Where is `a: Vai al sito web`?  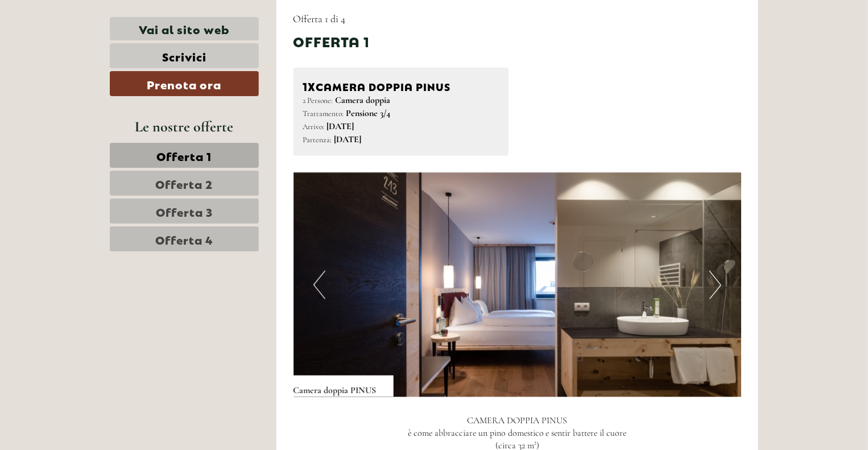 a: Vai al sito web is located at coordinates (184, 29).